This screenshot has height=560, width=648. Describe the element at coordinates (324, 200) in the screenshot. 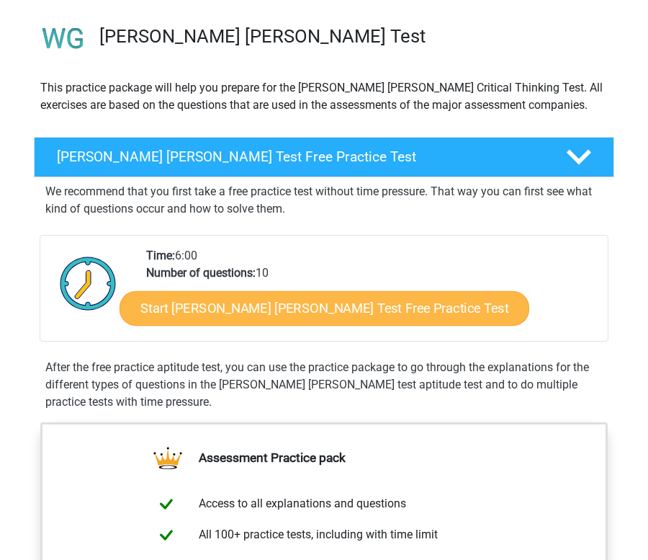

I see `p: We recommend that you first take a free practice test without time pressure. That way you can fir...` at that location.